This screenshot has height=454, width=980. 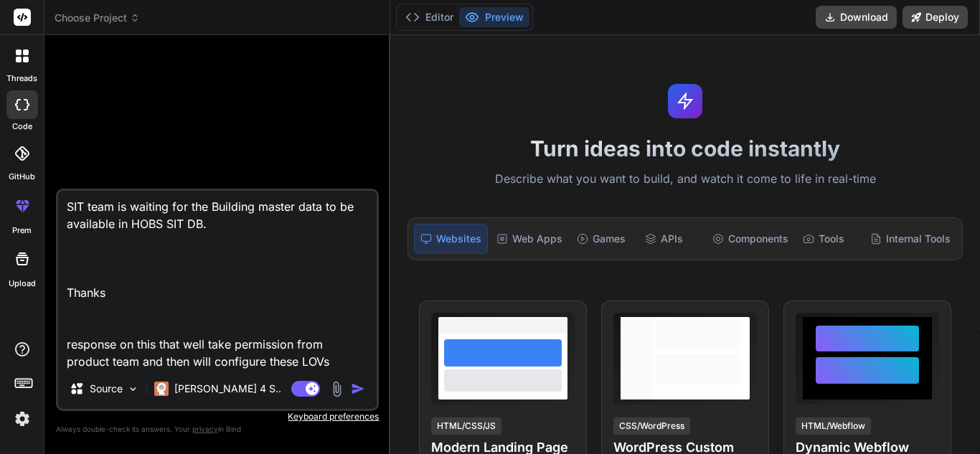 I want to click on label: prem, so click(x=21, y=230).